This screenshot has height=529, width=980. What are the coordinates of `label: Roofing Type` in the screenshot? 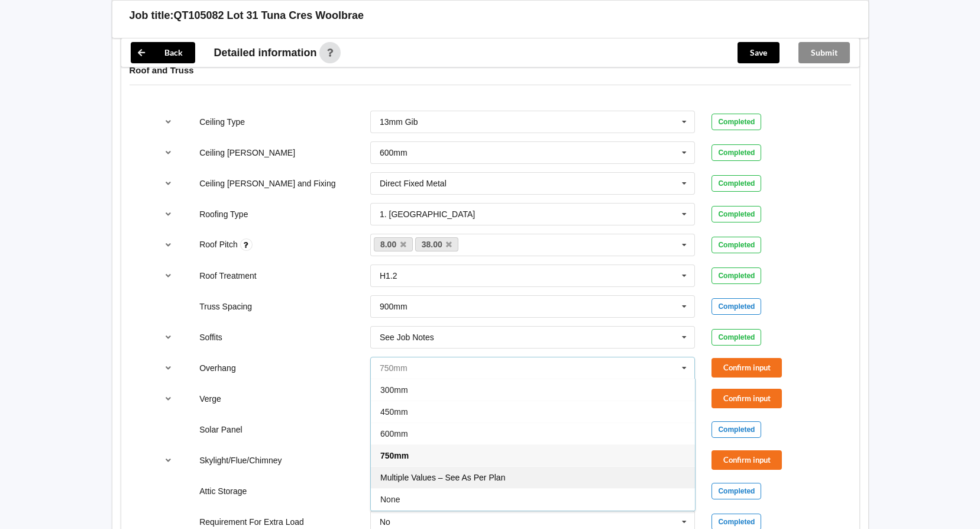 It's located at (223, 214).